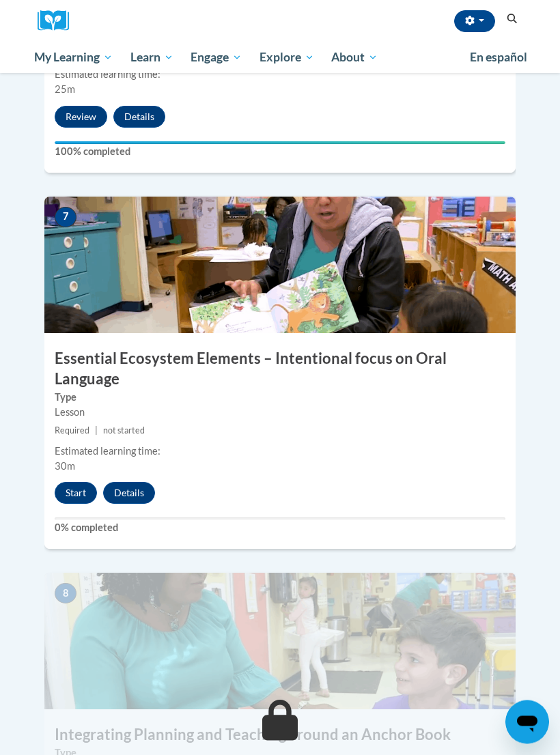 The width and height of the screenshot is (560, 755). What do you see at coordinates (66, 594) in the screenshot?
I see `span: 8` at bounding box center [66, 594].